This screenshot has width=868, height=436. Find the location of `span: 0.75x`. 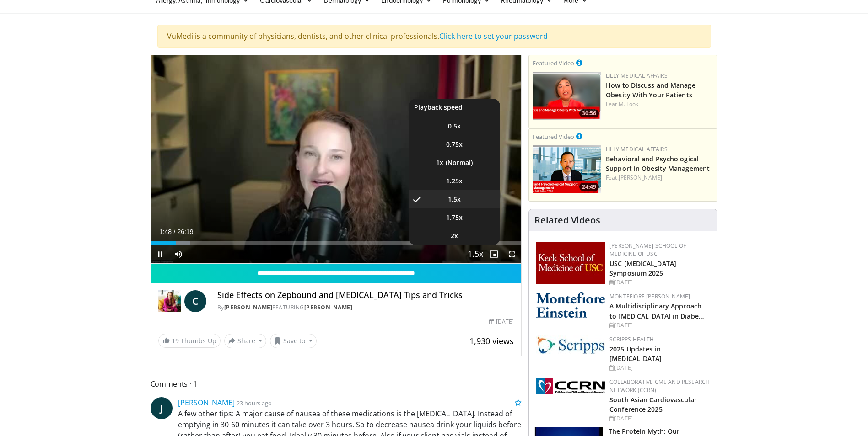

span: 0.75x is located at coordinates (454, 144).